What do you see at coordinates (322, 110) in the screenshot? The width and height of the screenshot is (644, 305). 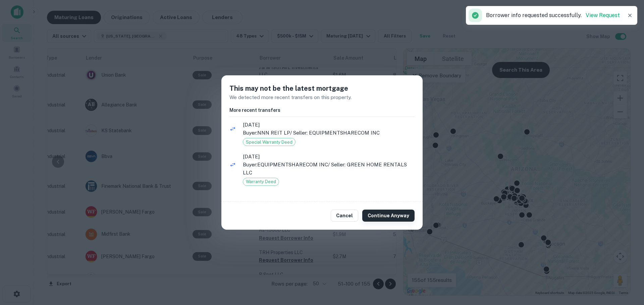 I see `h6: More recent transfers` at bounding box center [322, 110].